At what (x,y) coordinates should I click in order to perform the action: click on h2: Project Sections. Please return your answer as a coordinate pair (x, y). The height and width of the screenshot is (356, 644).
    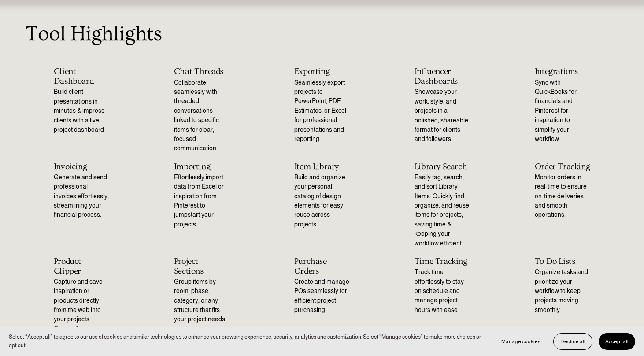
    Looking at the image, I should click on (202, 267).